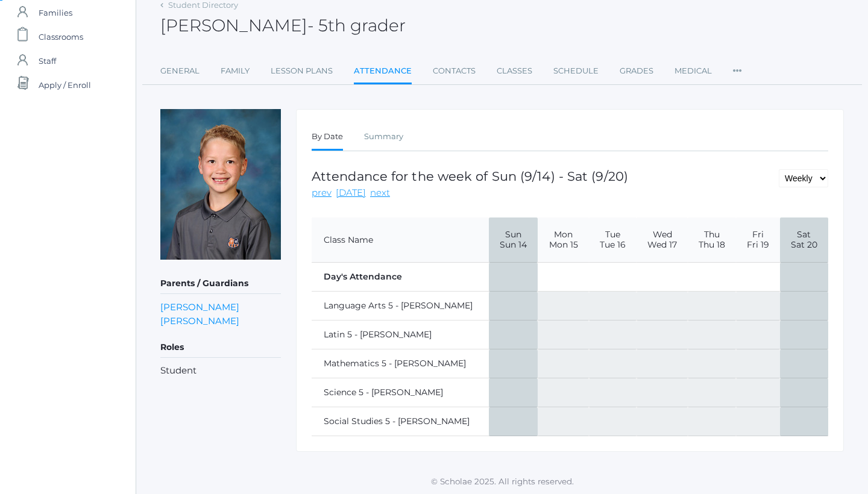 This screenshot has height=494, width=868. Describe the element at coordinates (179, 71) in the screenshot. I see `a: General` at that location.